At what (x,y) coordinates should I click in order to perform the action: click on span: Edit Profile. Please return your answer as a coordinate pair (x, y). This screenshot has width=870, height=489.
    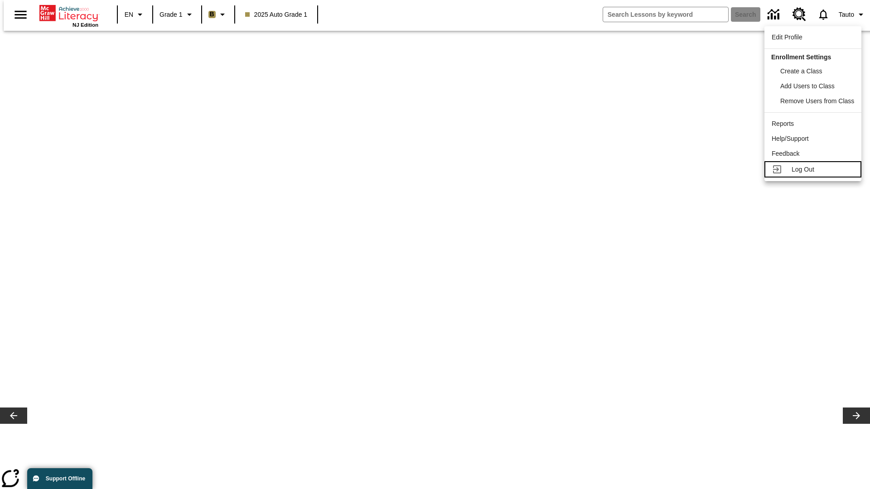
    Looking at the image, I should click on (787, 37).